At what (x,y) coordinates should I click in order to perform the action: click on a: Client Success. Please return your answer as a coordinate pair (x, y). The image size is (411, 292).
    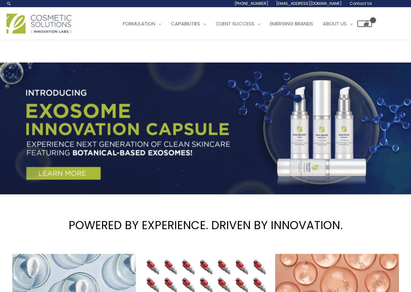
    Looking at the image, I should click on (238, 24).